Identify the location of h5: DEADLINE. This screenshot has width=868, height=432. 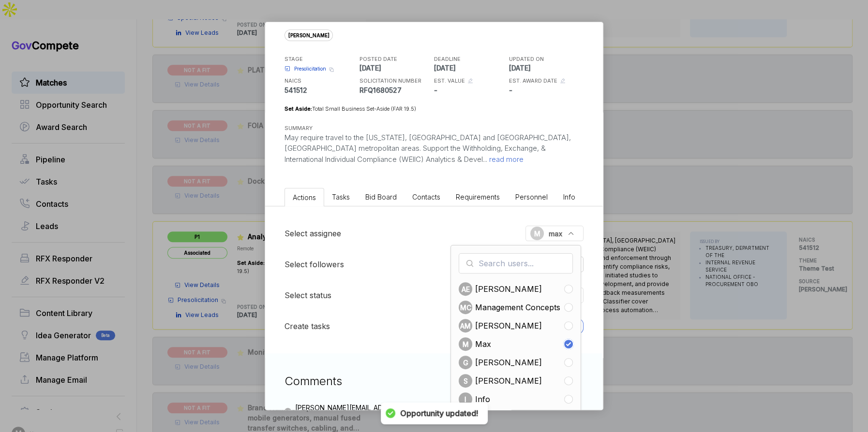
(470, 59).